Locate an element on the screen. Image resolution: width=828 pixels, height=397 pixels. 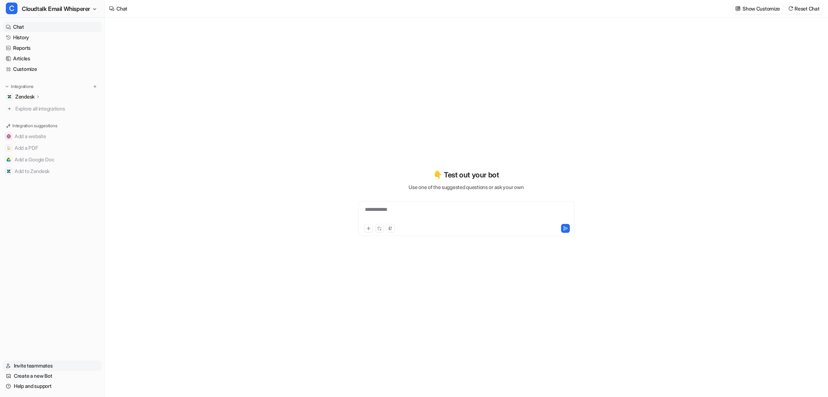
a: Chat is located at coordinates (52, 27).